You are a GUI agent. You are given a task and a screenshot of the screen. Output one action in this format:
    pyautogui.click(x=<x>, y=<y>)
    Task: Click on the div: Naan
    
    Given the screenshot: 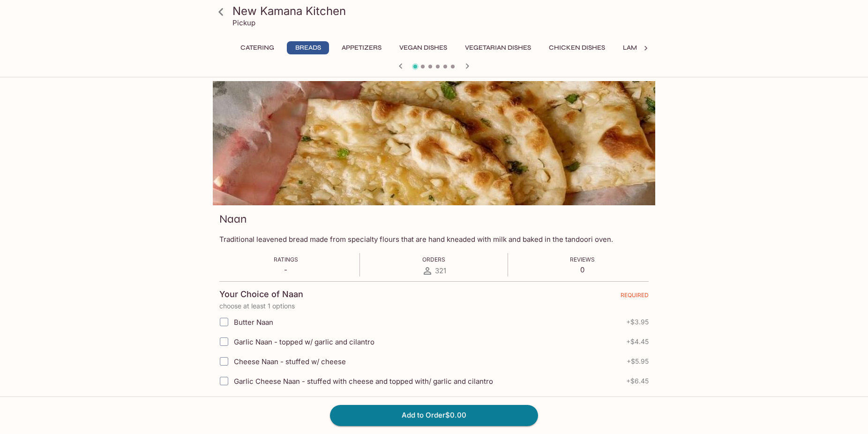 What is the action you would take?
    pyautogui.click(x=434, y=143)
    